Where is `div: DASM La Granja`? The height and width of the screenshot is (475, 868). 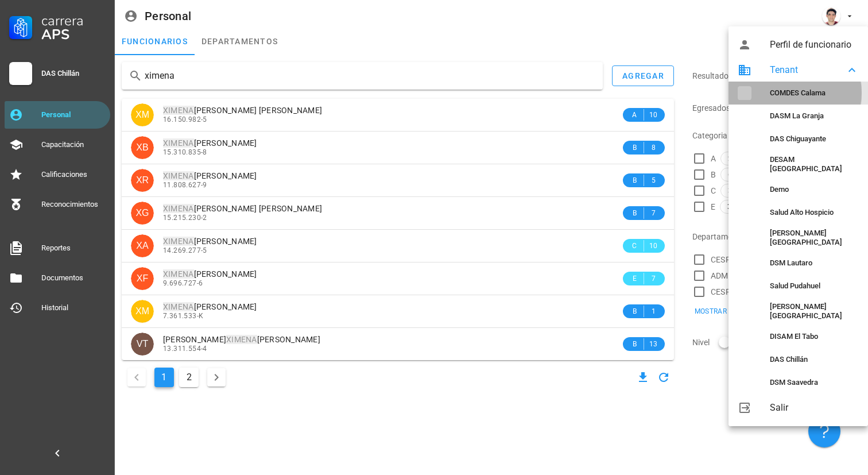
div: DASM La Granja is located at coordinates (815, 116).